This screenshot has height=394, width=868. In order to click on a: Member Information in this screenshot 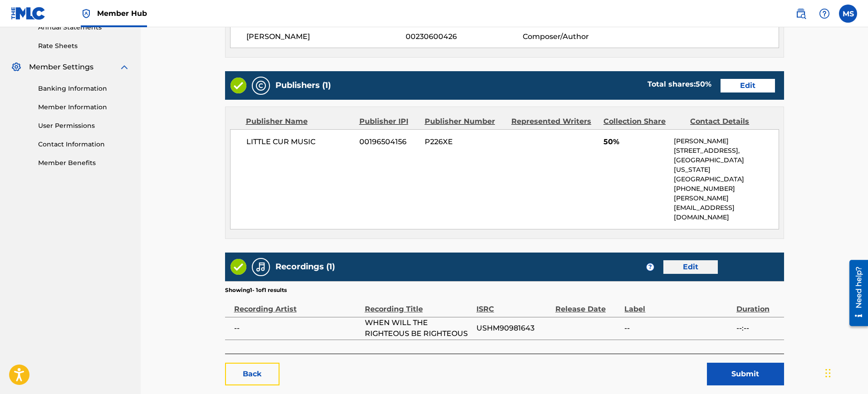, I will do `click(84, 107)`.